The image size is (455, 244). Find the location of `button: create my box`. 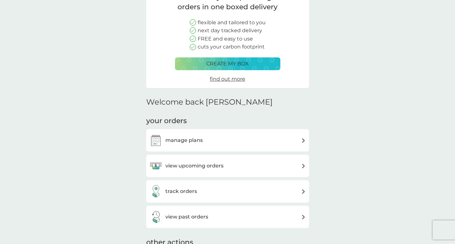

button: create my box is located at coordinates (228, 64).